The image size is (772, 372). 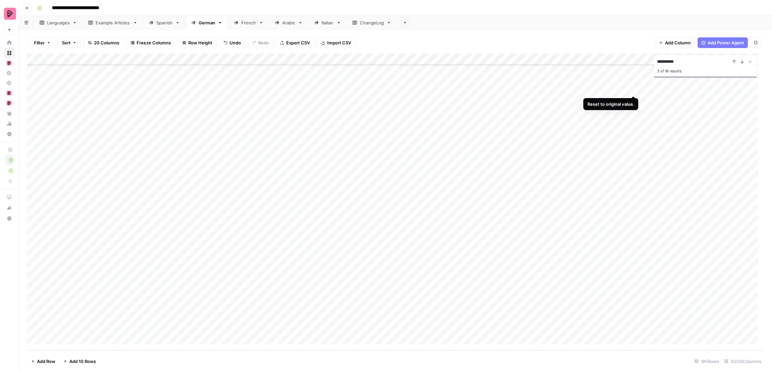 What do you see at coordinates (264, 43) in the screenshot?
I see `span: Redo` at bounding box center [264, 43].